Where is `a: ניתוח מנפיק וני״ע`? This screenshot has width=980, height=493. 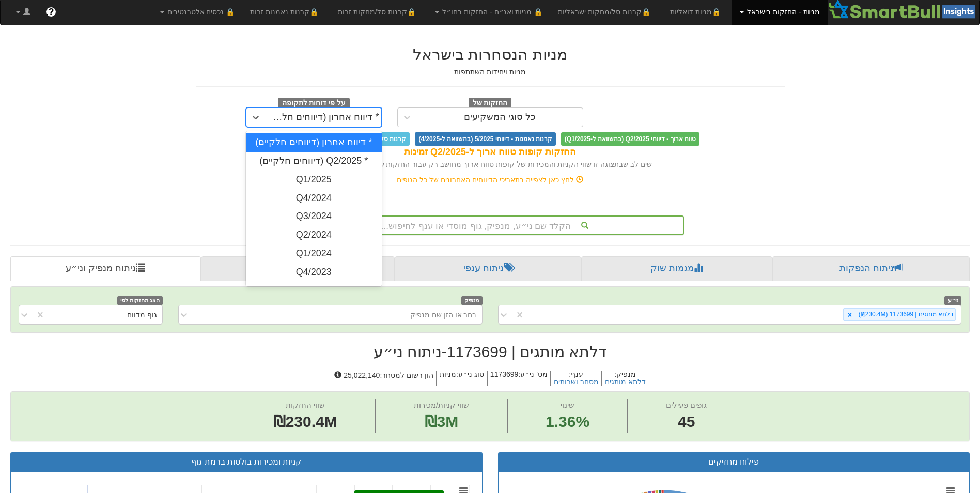 a: ניתוח מנפיק וני״ע is located at coordinates (106, 269).